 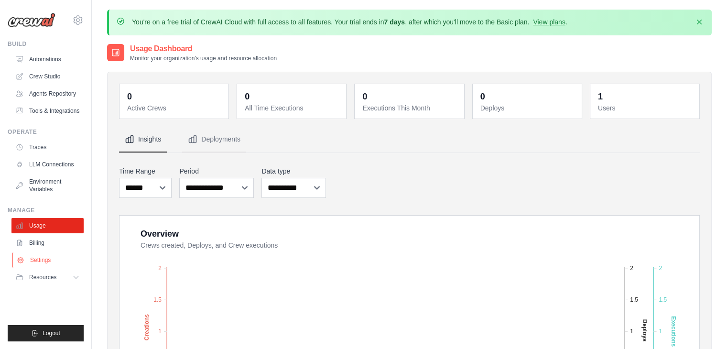 I want to click on a: Traces, so click(x=47, y=147).